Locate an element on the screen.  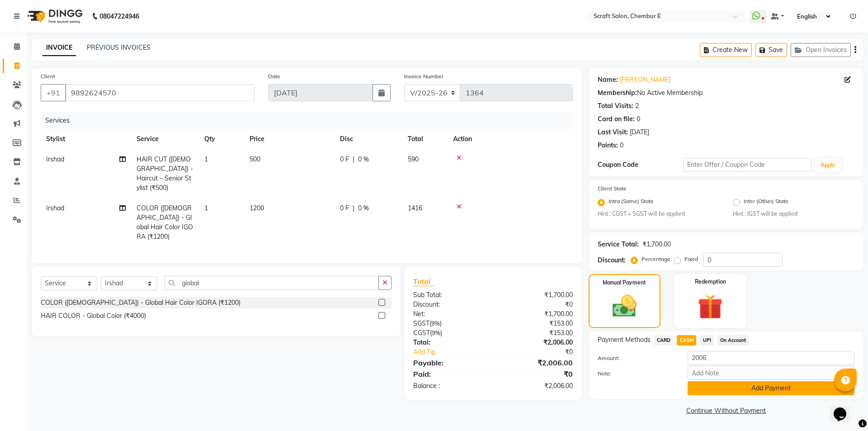
button: Save is located at coordinates (771, 50).